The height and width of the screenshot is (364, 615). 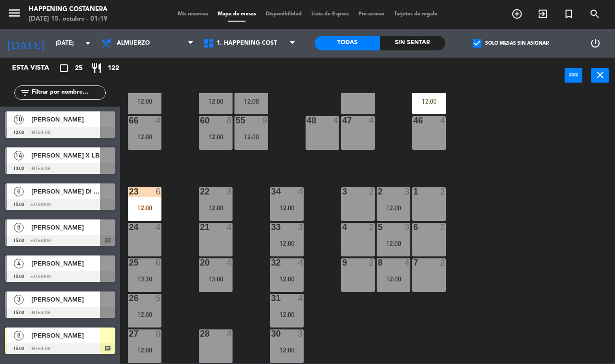 I want to click on span: Disponibilidad, so click(x=284, y=14).